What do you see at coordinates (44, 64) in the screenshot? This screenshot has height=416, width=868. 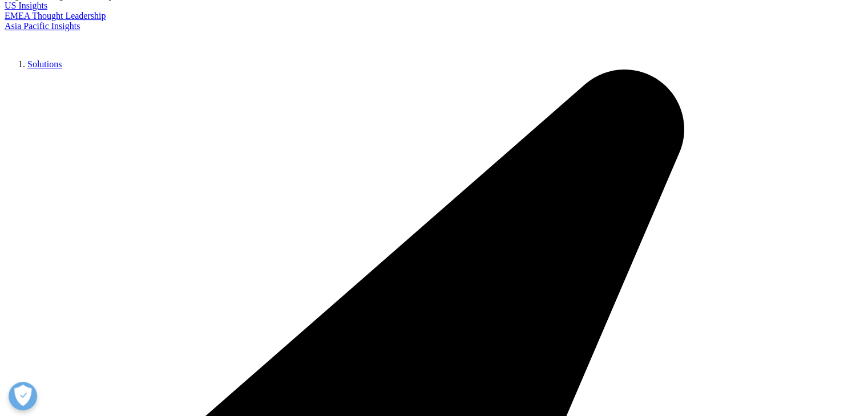 I see `a: Solutions` at bounding box center [44, 64].